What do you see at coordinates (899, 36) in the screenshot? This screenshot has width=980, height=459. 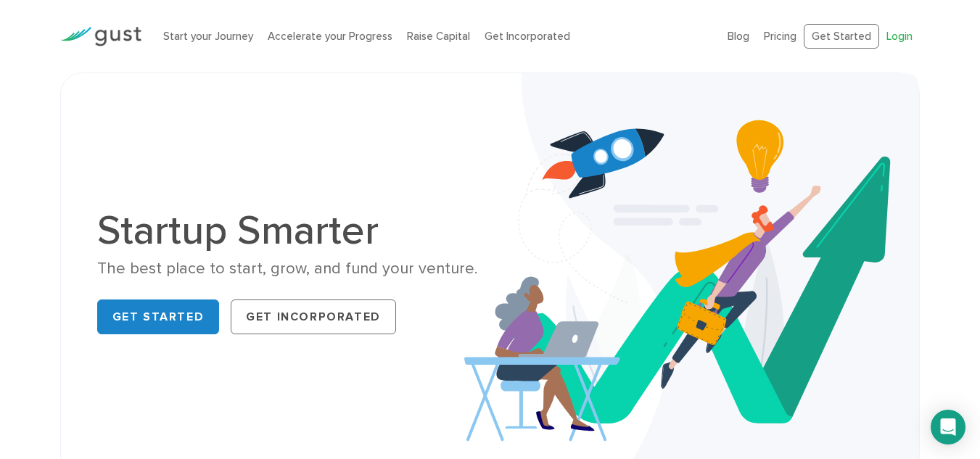 I see `a: Login` at bounding box center [899, 36].